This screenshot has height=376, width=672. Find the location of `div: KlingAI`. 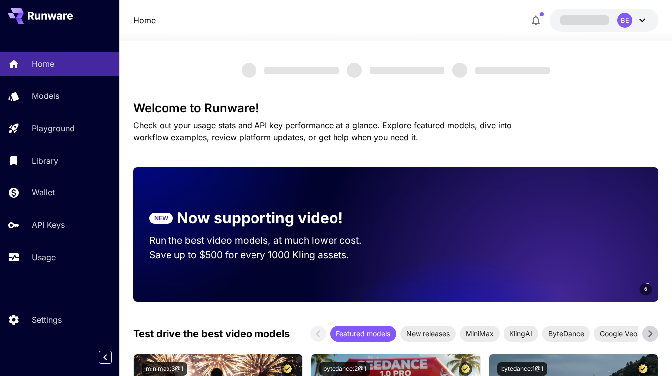

div: KlingAI is located at coordinates (521, 334).